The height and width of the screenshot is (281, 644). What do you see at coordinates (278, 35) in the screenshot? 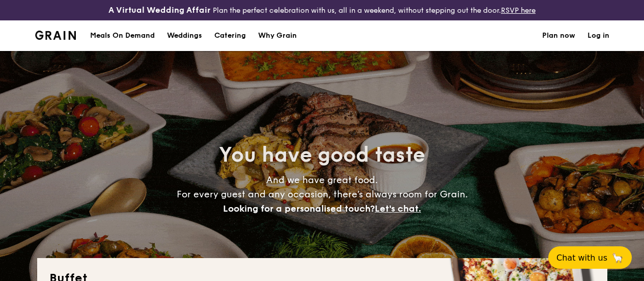
I see `div: Why Grain` at bounding box center [278, 35].